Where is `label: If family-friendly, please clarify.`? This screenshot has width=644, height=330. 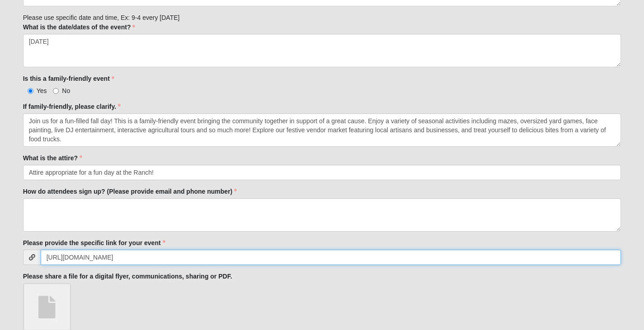 label: If family-friendly, please clarify. is located at coordinates (72, 106).